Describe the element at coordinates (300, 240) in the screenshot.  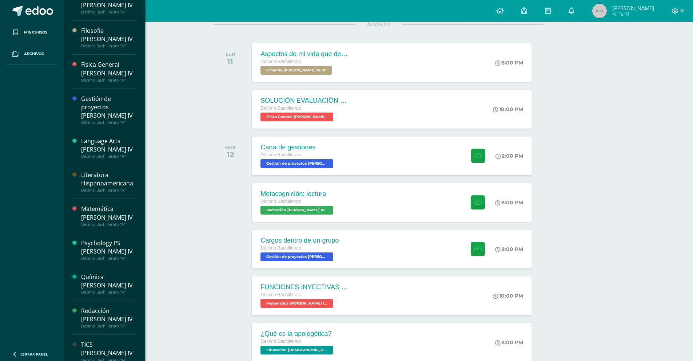
I see `div: Cargos dentro de un grupo` at that location.